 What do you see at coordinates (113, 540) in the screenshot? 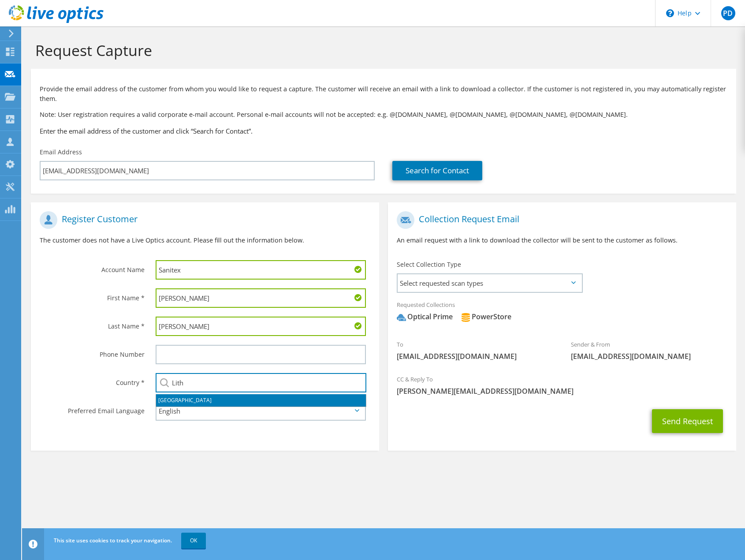
I see `span: This site uses cookies to track your navigation.` at bounding box center [113, 540].